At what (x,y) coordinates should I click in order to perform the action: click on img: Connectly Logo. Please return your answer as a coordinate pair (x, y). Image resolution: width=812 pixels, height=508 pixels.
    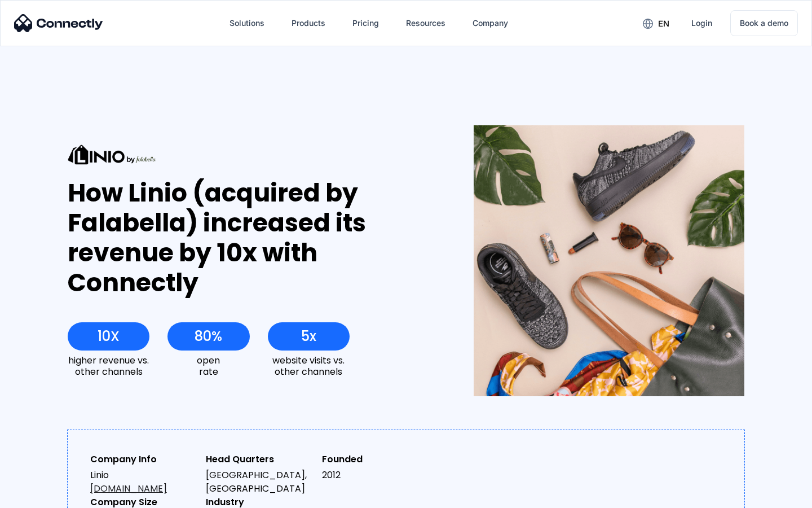
    Looking at the image, I should click on (59, 23).